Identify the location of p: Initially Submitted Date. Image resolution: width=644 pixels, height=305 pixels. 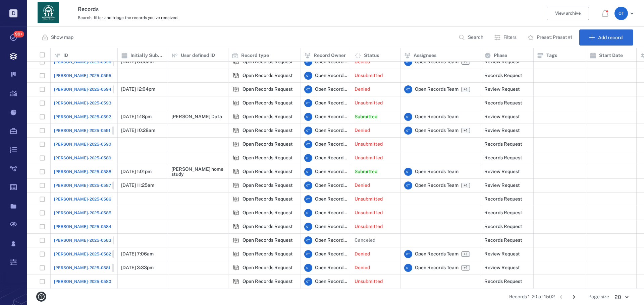
(148, 56).